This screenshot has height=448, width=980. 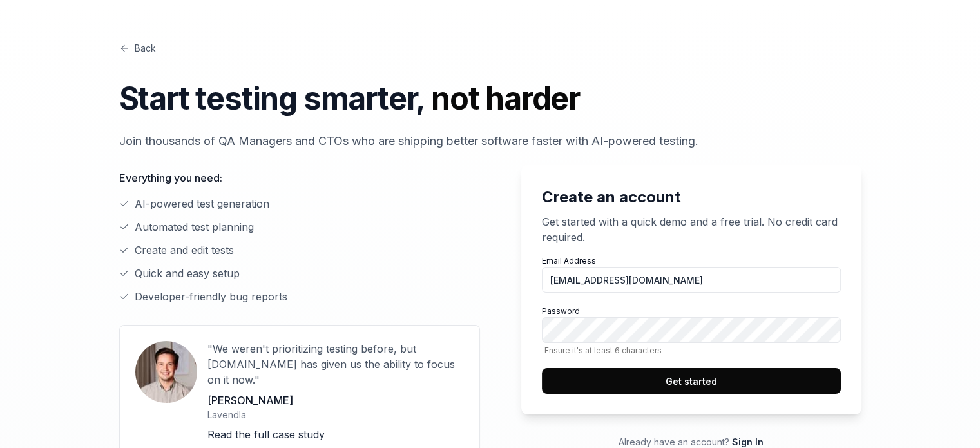 I want to click on h1: Start testing smarter,, so click(x=490, y=99).